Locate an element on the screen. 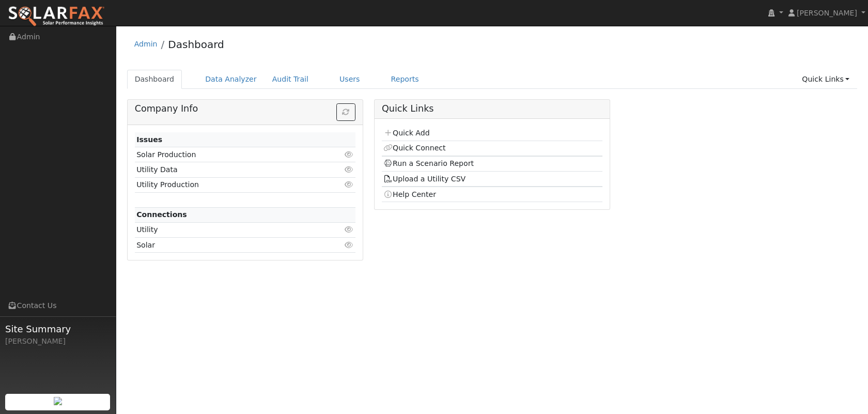  strong: Issues is located at coordinates (150, 139).